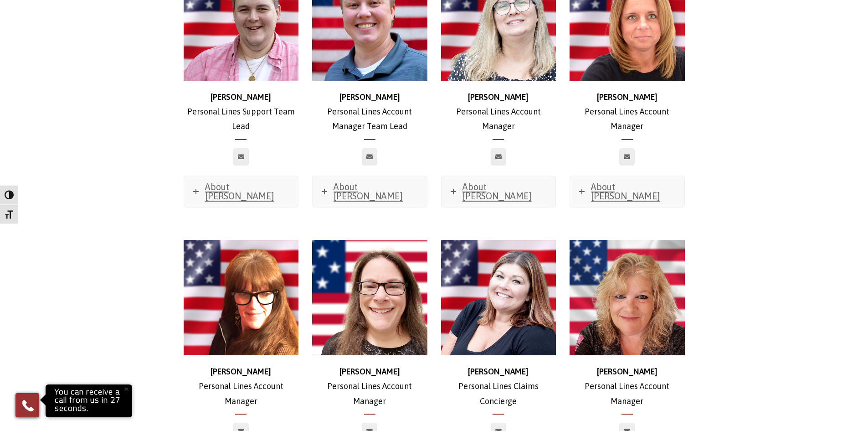 This screenshot has height=431, width=868. What do you see at coordinates (241, 112) in the screenshot?
I see `p: Personal Lines Support Team Lead` at bounding box center [241, 112].